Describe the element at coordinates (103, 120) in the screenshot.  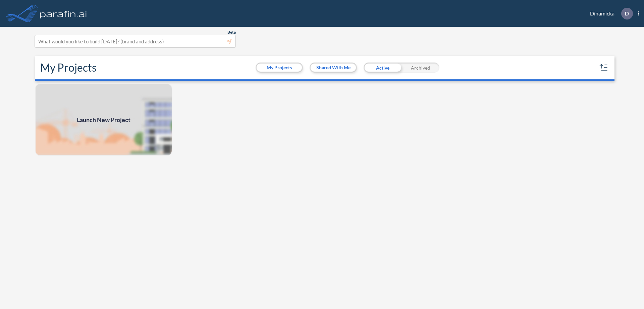
I see `a: Launch New Project` at that location.